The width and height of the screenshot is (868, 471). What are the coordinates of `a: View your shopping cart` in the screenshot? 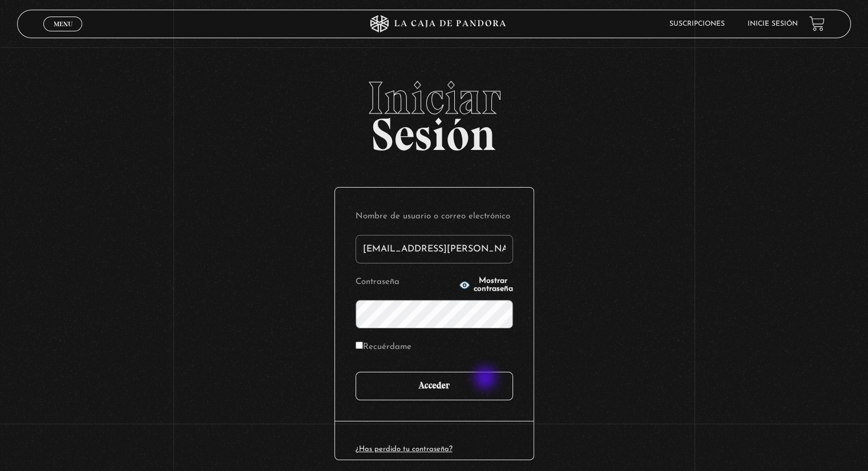 It's located at (817, 24).